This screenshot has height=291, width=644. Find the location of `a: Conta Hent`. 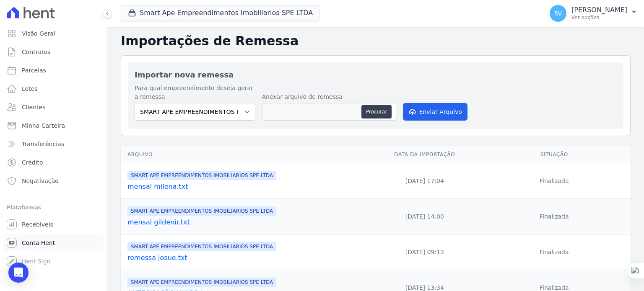

a: Conta Hent is located at coordinates (53, 243).